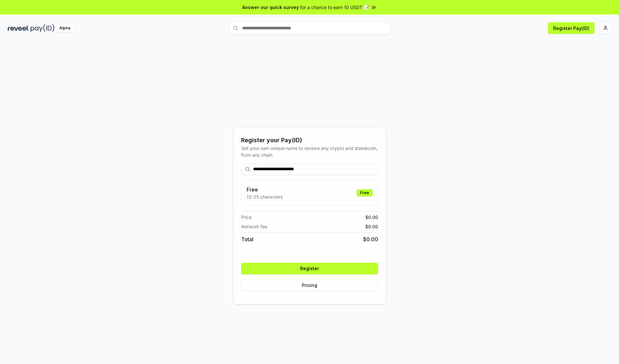 This screenshot has width=619, height=364. What do you see at coordinates (310, 152) in the screenshot?
I see `div: Get your own unique name to receive any crypto and stablecoin, from any chain` at bounding box center [310, 152].